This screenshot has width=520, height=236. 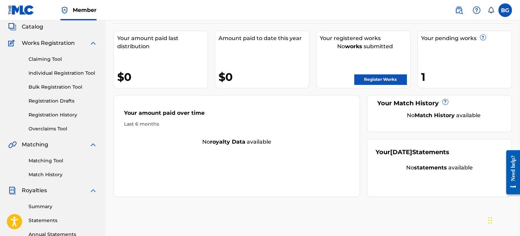 What do you see at coordinates (48, 43) in the screenshot?
I see `span: Works Registration` at bounding box center [48, 43].